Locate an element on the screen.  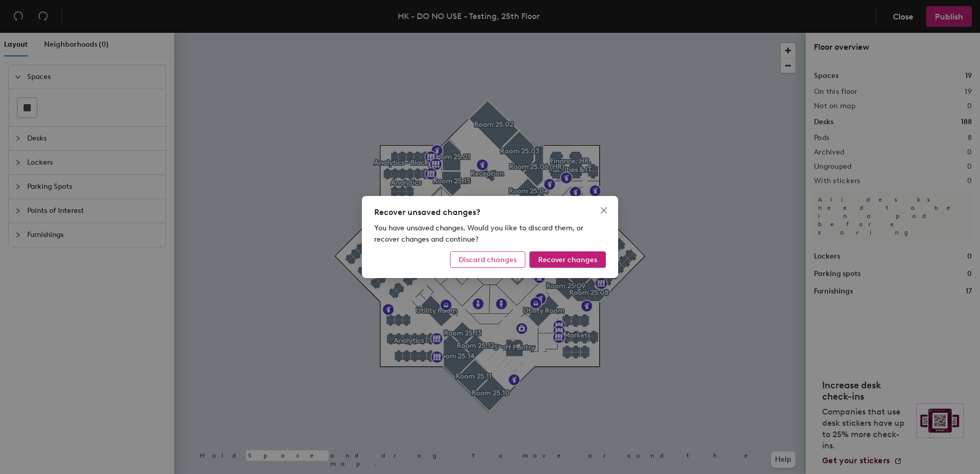
span: close is located at coordinates (604, 210).